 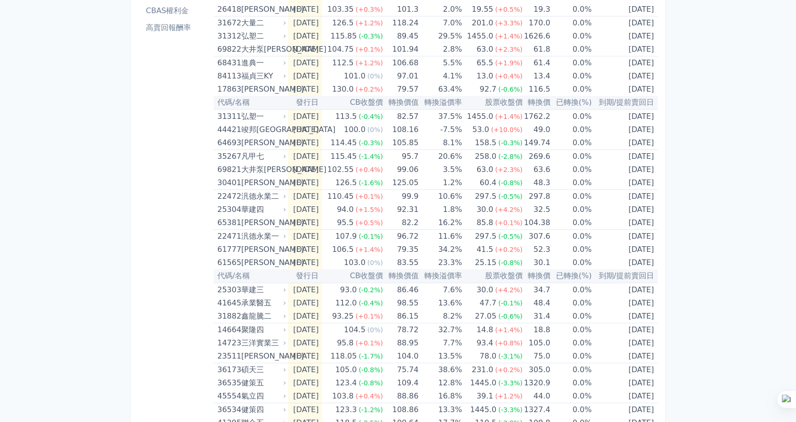 I want to click on div: 41645, so click(x=228, y=303).